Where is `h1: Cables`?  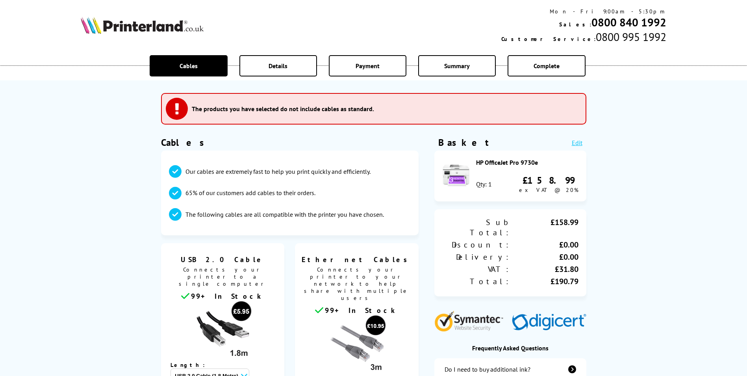 h1: Cables is located at coordinates (290, 142).